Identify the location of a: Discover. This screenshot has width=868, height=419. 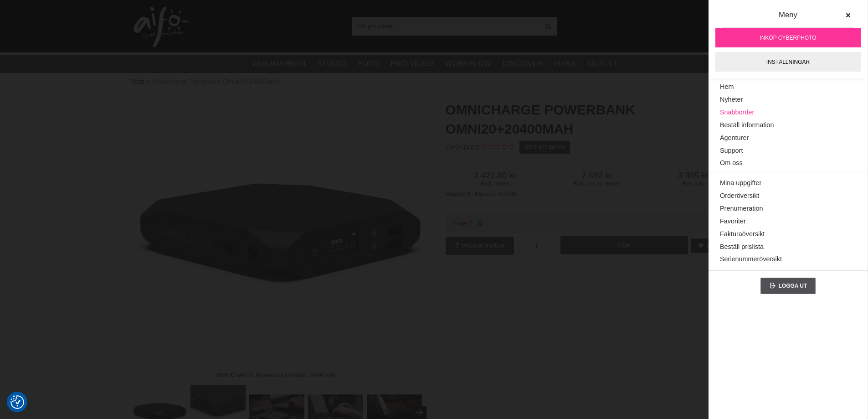
(522, 64).